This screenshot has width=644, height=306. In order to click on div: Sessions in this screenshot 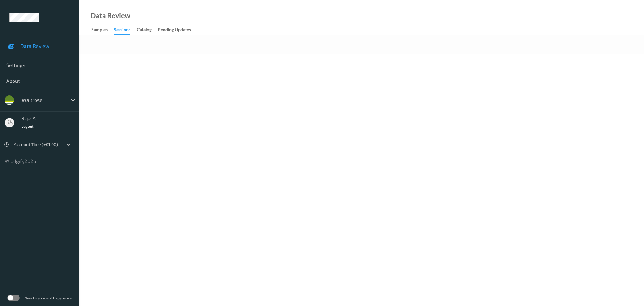, I will do `click(122, 31)`.